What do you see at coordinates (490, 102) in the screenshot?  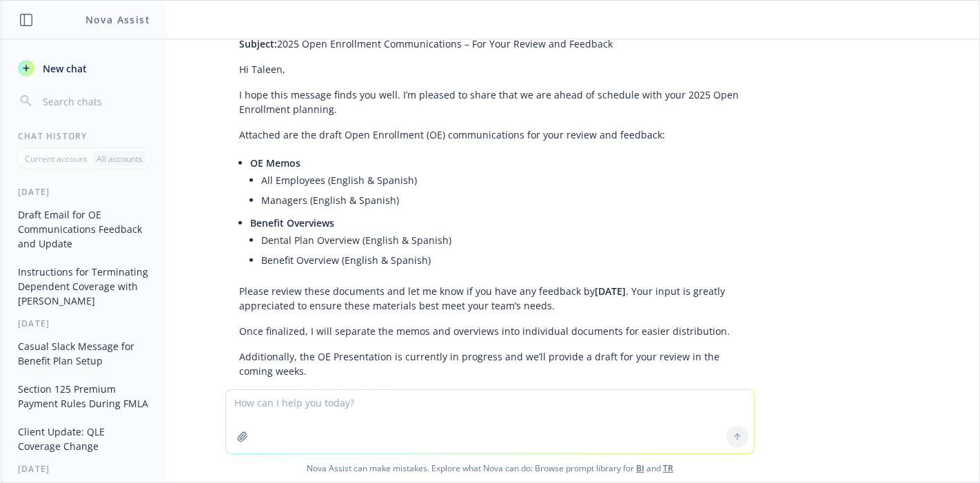 I see `p: I hope this message finds you well. I’m pleased to share that we are ahead of schedule with your ...` at bounding box center [490, 102].